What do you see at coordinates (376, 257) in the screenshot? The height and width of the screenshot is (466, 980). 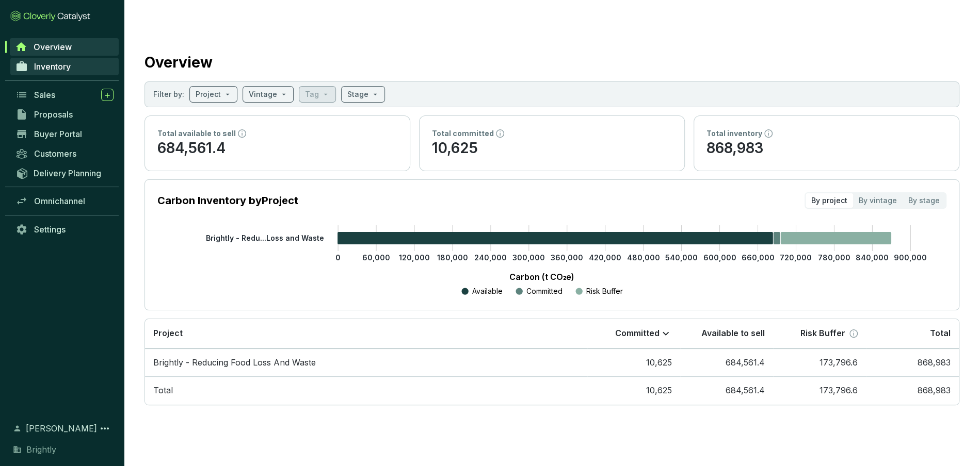 I see `tspan: 60,000` at bounding box center [376, 257].